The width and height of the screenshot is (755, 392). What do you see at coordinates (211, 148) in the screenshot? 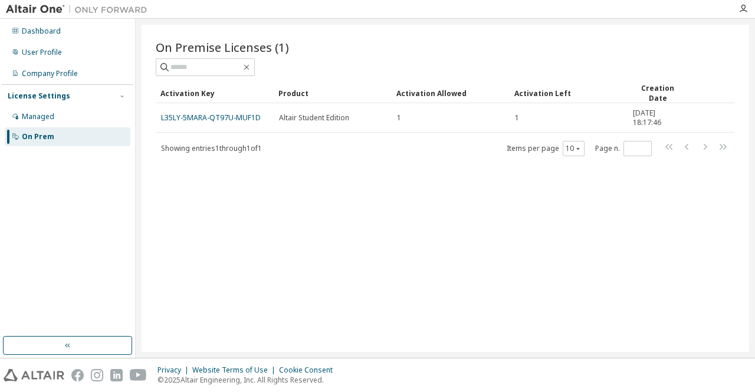
I see `span: Showing entries 1 through 1 of 1` at bounding box center [211, 148].